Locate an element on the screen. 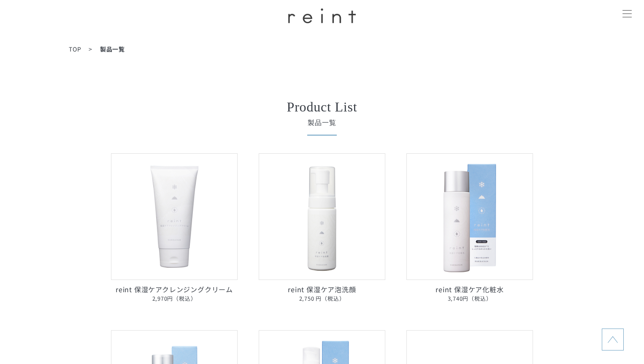 The width and height of the screenshot is (644, 364). img: ロゴ is located at coordinates (322, 16).